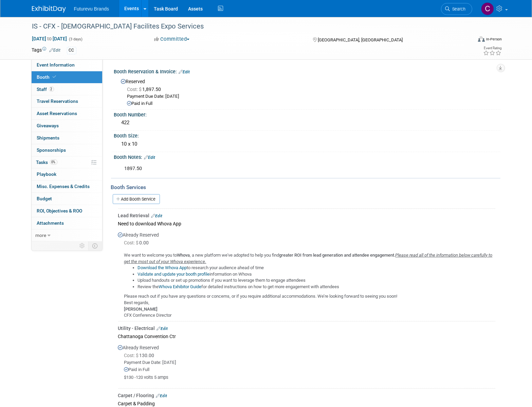 This screenshot has height=407, width=532. Describe the element at coordinates (67, 235) in the screenshot. I see `a: more` at that location.